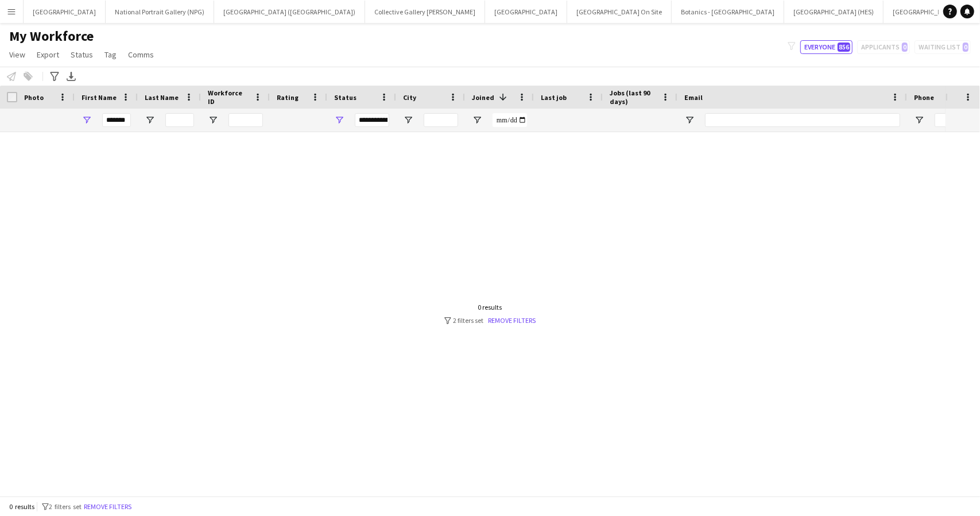 This screenshot has width=980, height=516. I want to click on input: Joined Filter Input, so click(510, 120).